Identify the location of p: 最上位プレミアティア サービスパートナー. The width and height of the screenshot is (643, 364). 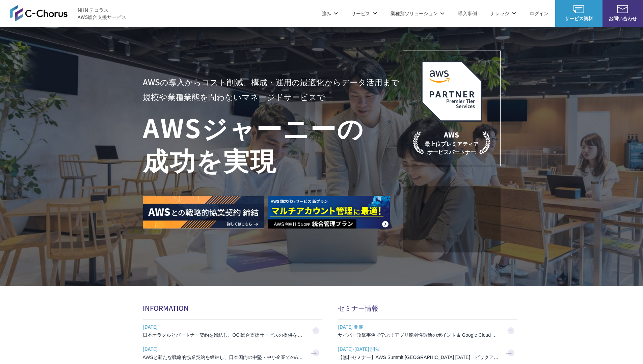
(451, 143).